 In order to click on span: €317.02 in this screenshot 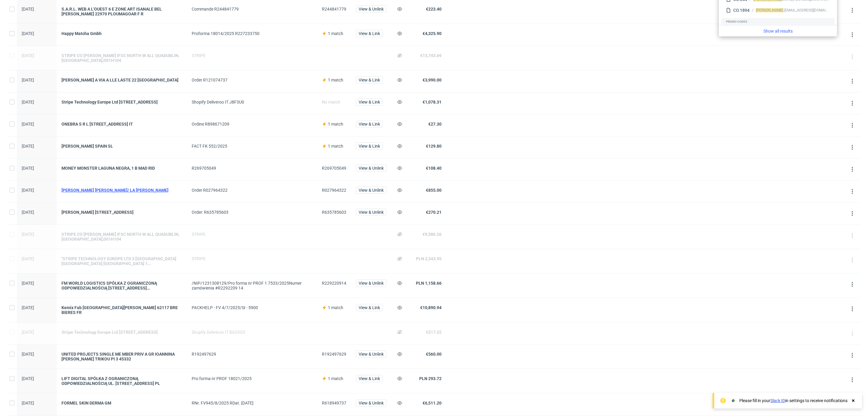, I will do `click(433, 332)`.